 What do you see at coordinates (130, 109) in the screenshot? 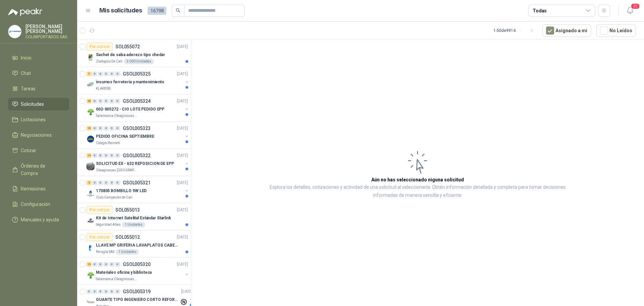
I see `p: 002-005272 - CIO LOTE PEDIDO EPP` at bounding box center [130, 109].